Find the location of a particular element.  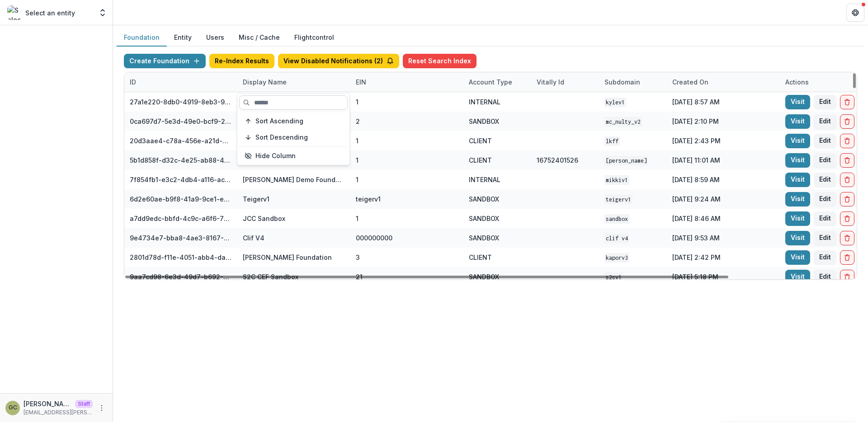

div: 5b1d858f-d32c-4e25-ab88-434536713791 is located at coordinates (181, 160).